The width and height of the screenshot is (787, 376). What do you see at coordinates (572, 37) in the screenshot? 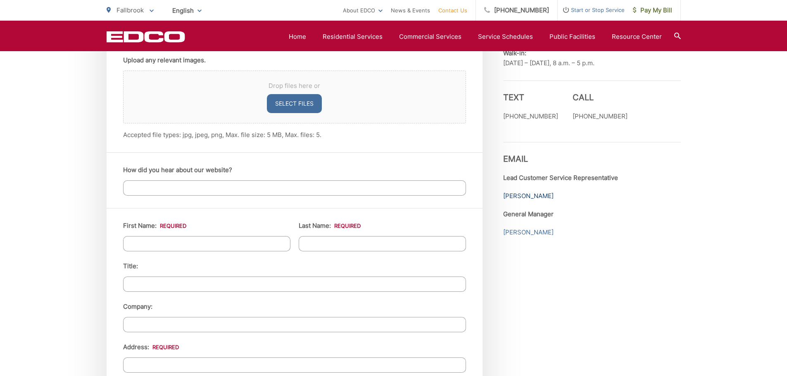
I see `a: Public Facilities` at bounding box center [572, 37].